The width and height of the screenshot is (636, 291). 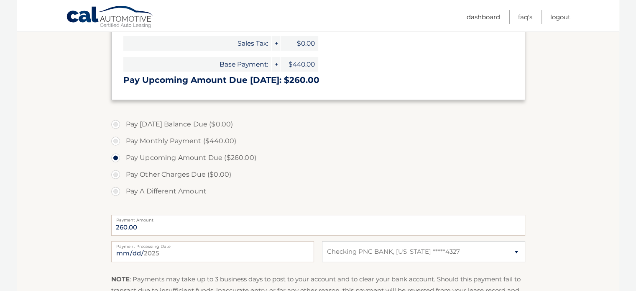 What do you see at coordinates (483, 17) in the screenshot?
I see `a: Dashboard` at bounding box center [483, 17].